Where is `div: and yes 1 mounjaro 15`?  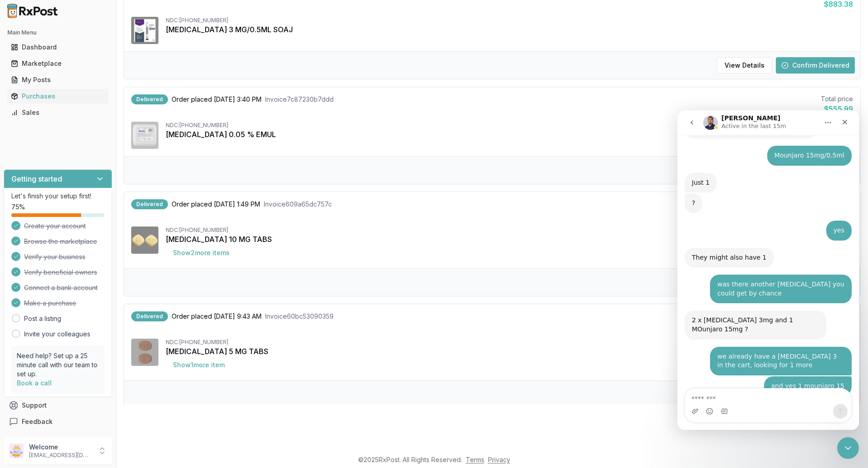
div: and yes 1 mounjaro 15 is located at coordinates (131, 276).